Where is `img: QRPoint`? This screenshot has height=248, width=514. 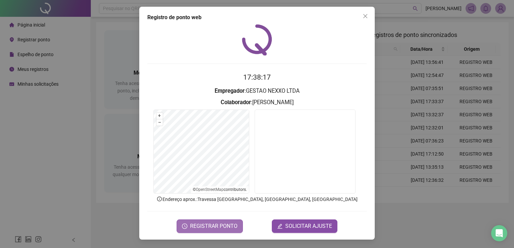 img: QRPoint is located at coordinates (257, 40).